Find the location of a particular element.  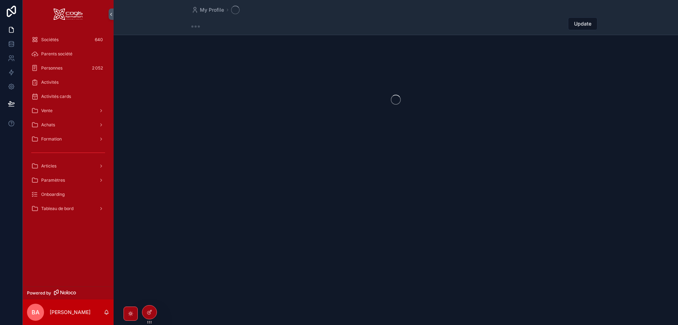

span: Update is located at coordinates (583, 24).